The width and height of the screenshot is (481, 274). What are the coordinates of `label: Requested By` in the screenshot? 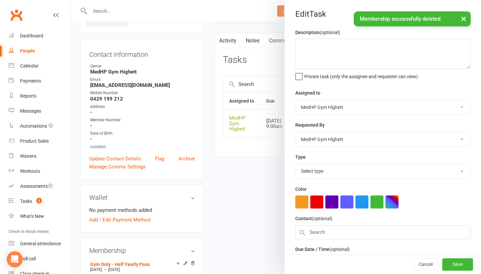 It's located at (310, 125).